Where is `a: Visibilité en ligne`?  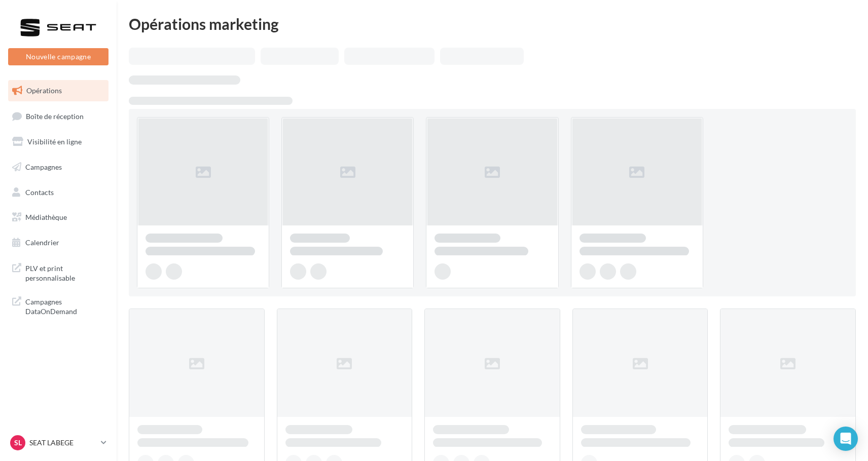 a: Visibilité en ligne is located at coordinates (58, 142).